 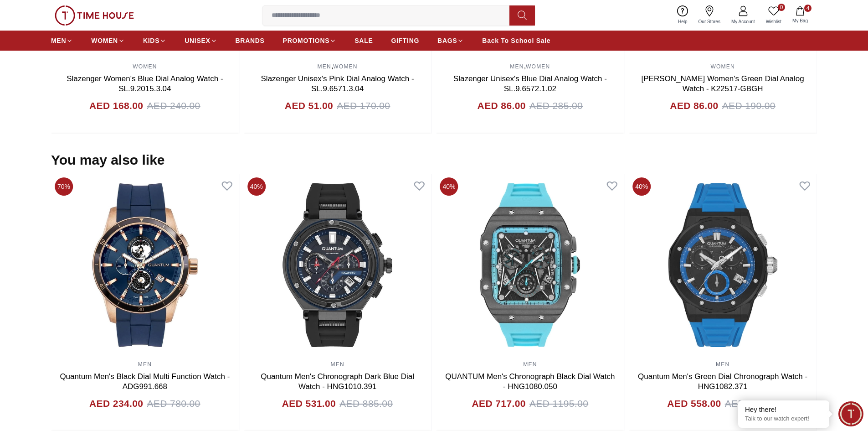 I want to click on h4: AED 51.00, so click(x=309, y=105).